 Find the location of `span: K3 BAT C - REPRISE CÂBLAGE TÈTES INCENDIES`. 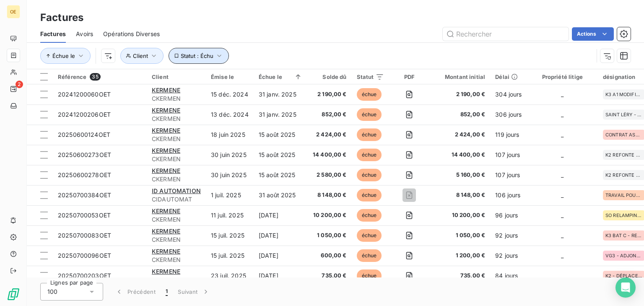

span: K3 BAT C - REPRISE CÂBLAGE TÈTES INCENDIES is located at coordinates (624, 235).